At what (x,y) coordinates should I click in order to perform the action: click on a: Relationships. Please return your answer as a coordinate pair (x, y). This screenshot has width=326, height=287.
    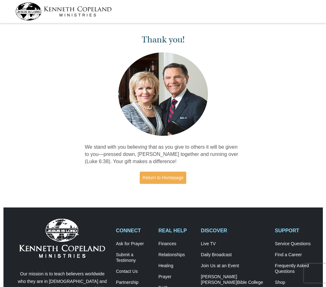
    Looking at the image, I should click on (176, 255).